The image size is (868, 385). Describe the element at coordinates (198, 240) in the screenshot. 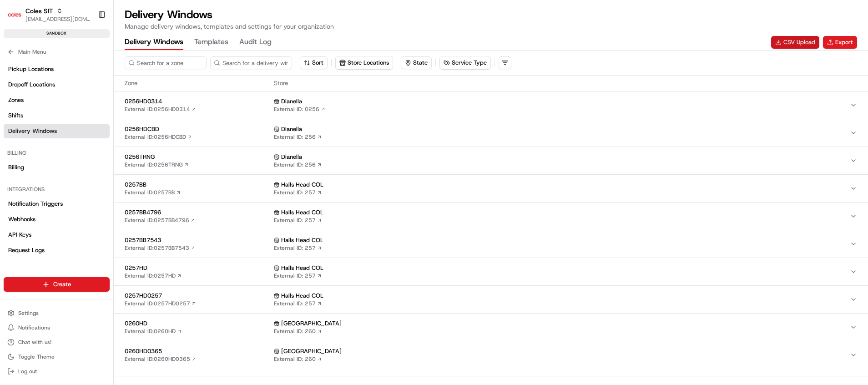

I see `span: 0257BB7543` at that location.